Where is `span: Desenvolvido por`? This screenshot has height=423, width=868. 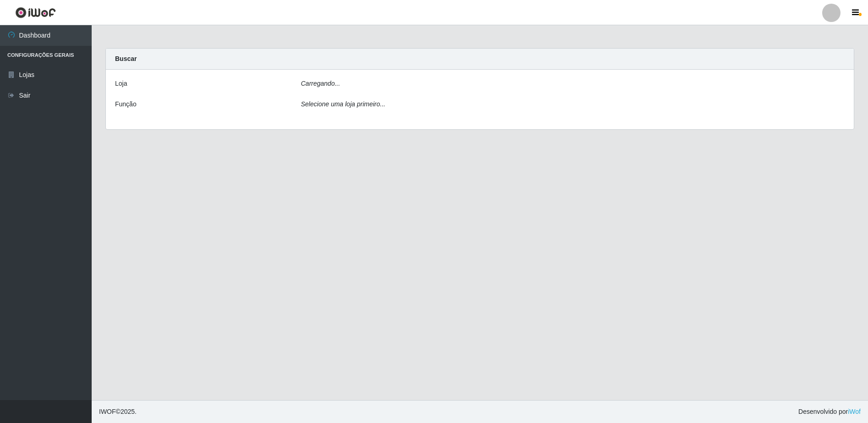
span: Desenvolvido por is located at coordinates (829, 411).